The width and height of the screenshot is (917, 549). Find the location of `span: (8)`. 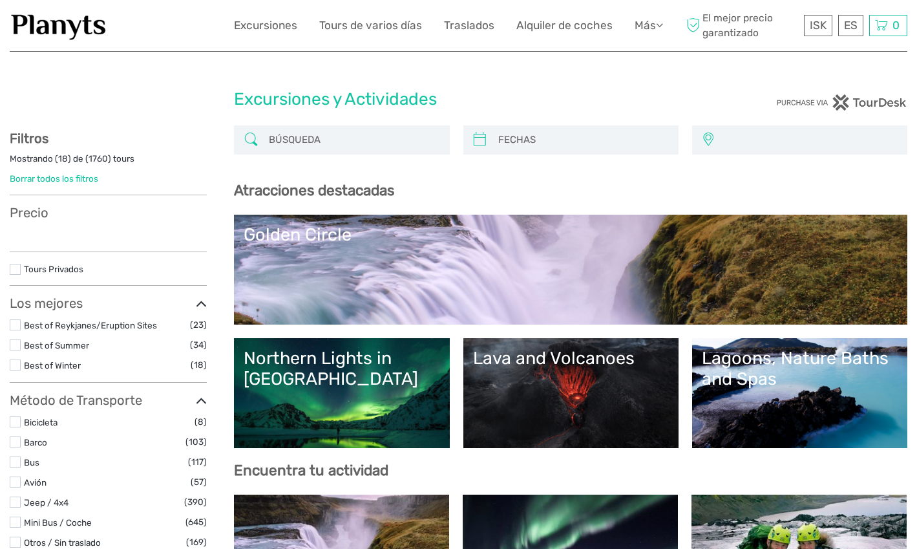

span: (8) is located at coordinates (200, 421).